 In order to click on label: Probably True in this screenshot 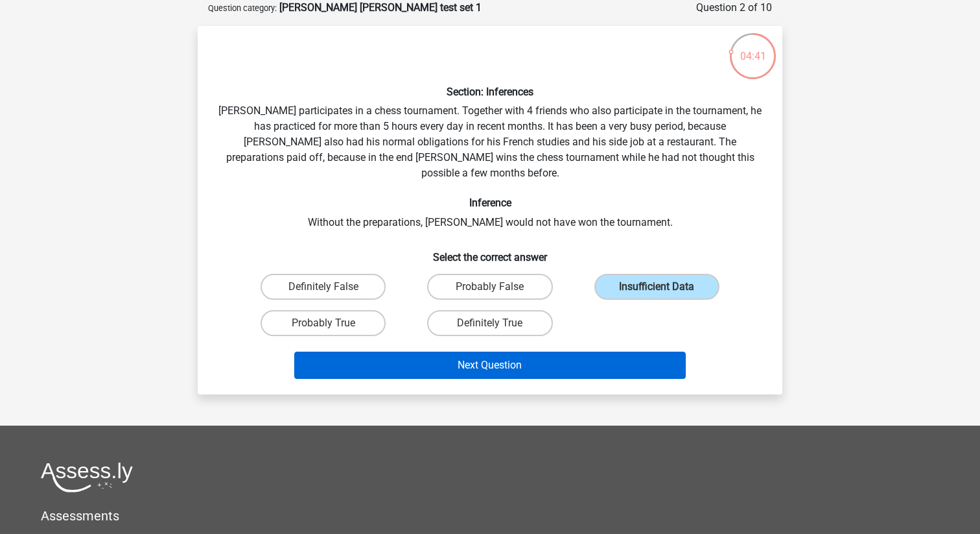, I will do `click(323, 323)`.